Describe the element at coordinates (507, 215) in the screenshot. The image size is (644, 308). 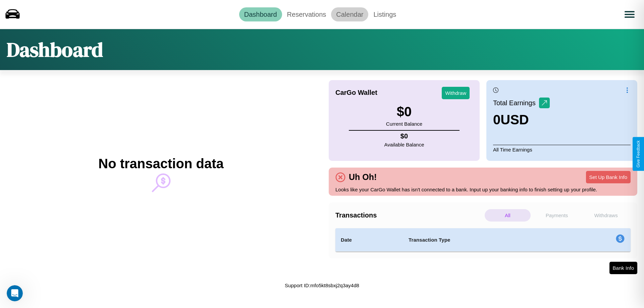
I see `p: All` at that location.